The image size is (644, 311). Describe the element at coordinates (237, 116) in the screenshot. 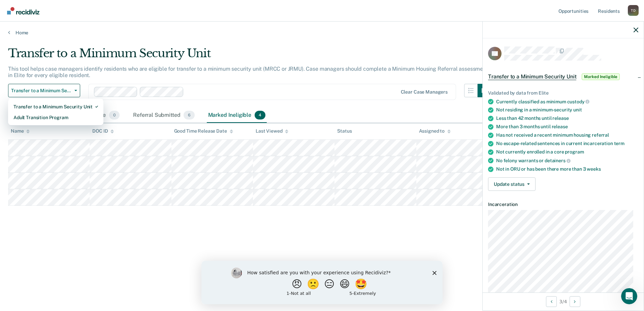

I see `div: Marked Ineligible` at that location.